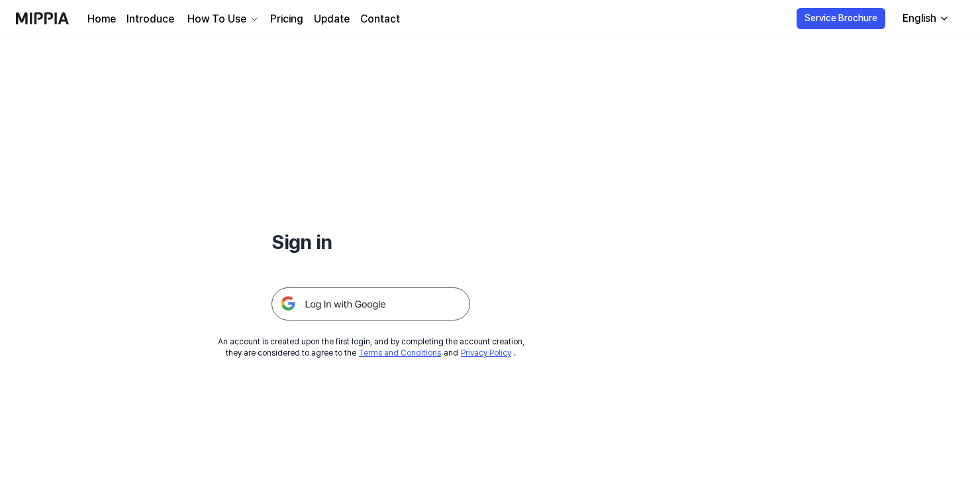 Image resolution: width=980 pixels, height=494 pixels. What do you see at coordinates (150, 19) in the screenshot?
I see `a: Introduce` at bounding box center [150, 19].